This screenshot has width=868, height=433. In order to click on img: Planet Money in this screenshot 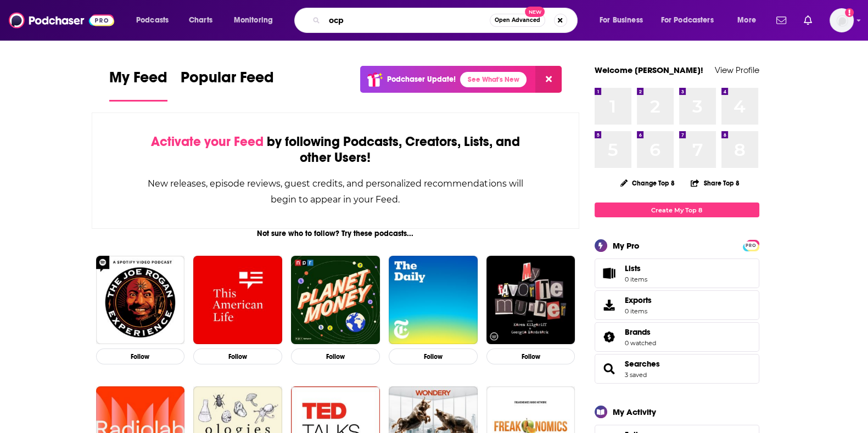, I will do `click(336, 301)`.